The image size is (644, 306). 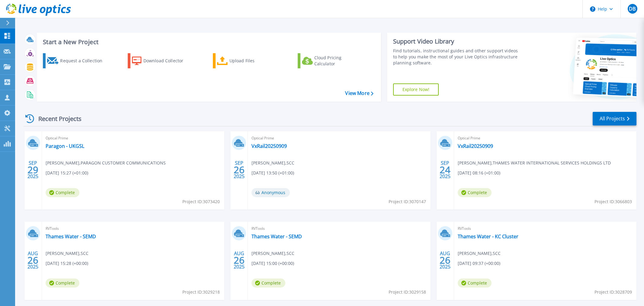 What do you see at coordinates (77, 61) in the screenshot?
I see `a: Request a Collection` at bounding box center [77, 61].